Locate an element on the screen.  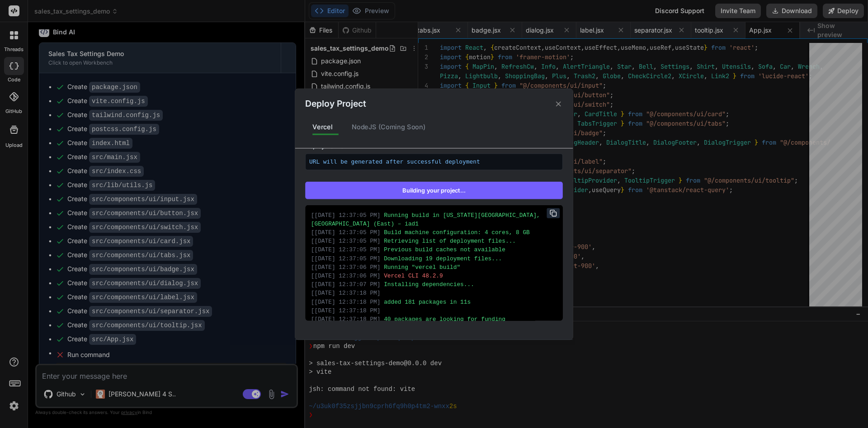
div: Vercel is located at coordinates (322, 127).